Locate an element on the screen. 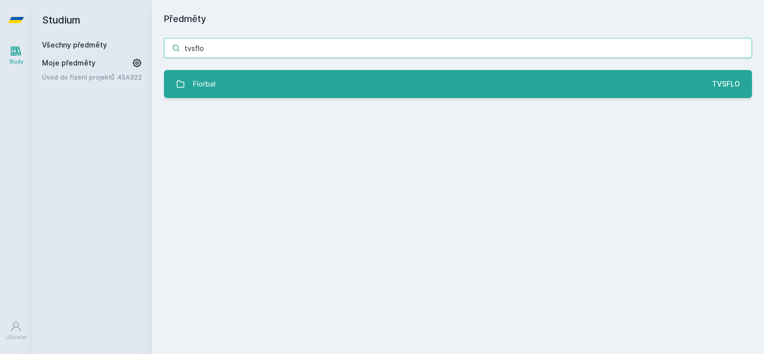 This screenshot has height=354, width=764. div: Study is located at coordinates (16, 61).